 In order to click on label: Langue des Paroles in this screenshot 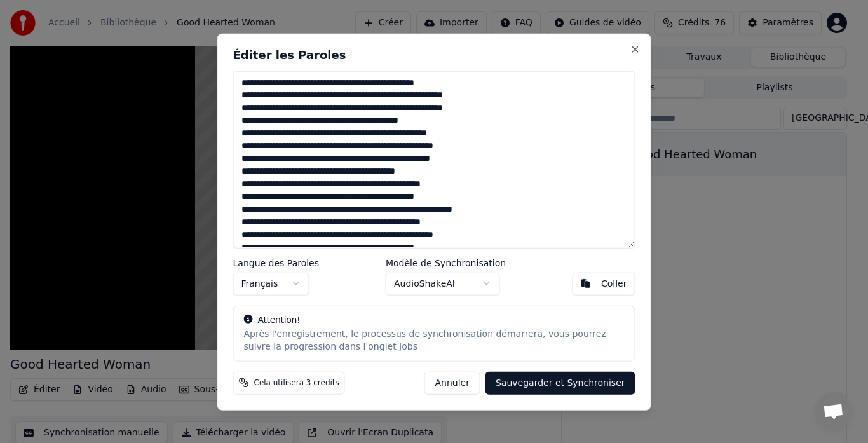, I will do `click(276, 263)`.